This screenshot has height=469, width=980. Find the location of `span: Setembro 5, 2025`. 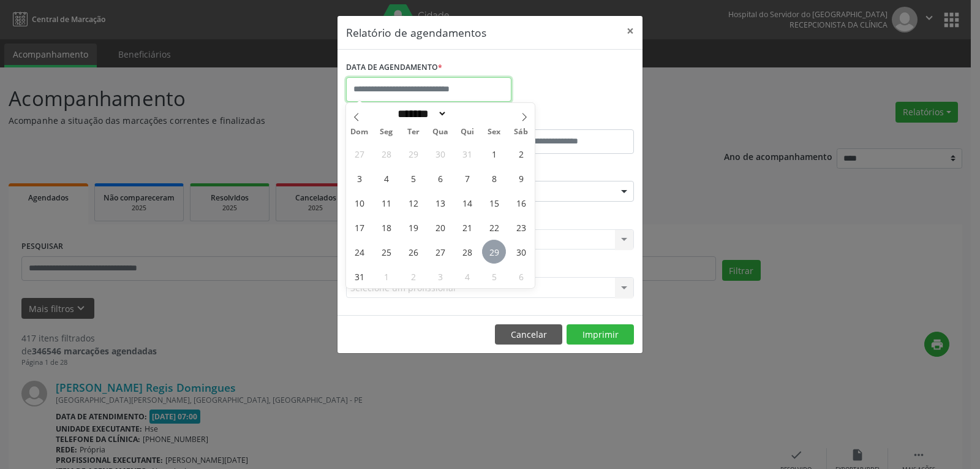

span: Setembro 5, 2025 is located at coordinates (494, 276).